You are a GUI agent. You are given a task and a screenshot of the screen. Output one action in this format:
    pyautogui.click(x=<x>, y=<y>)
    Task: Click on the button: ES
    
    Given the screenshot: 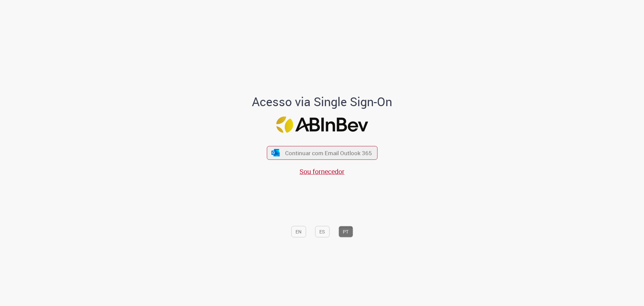 What is the action you would take?
    pyautogui.click(x=322, y=231)
    